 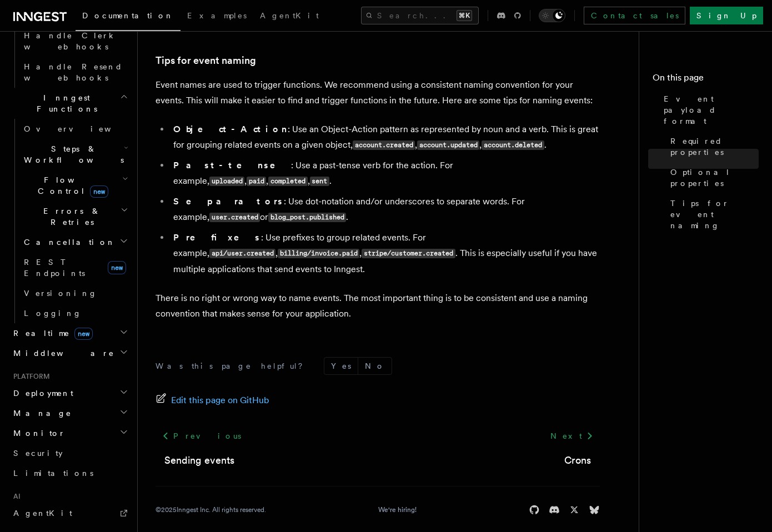 What do you see at coordinates (375, 366) in the screenshot?
I see `button: No` at bounding box center [375, 366].